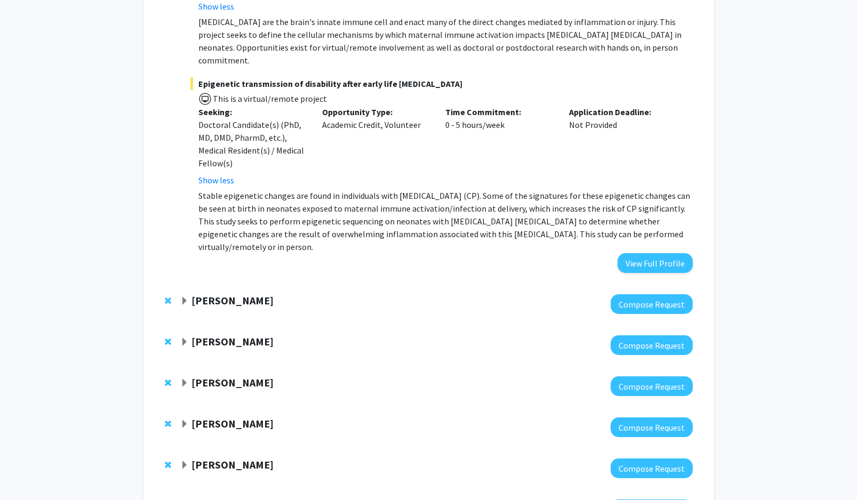 Image resolution: width=857 pixels, height=500 pixels. Describe the element at coordinates (652, 304) in the screenshot. I see `button: Compose Request to Hsiangkuo Yuan` at that location.